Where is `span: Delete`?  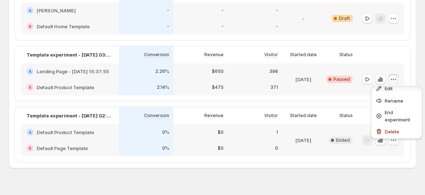 span: Delete is located at coordinates (392, 132).